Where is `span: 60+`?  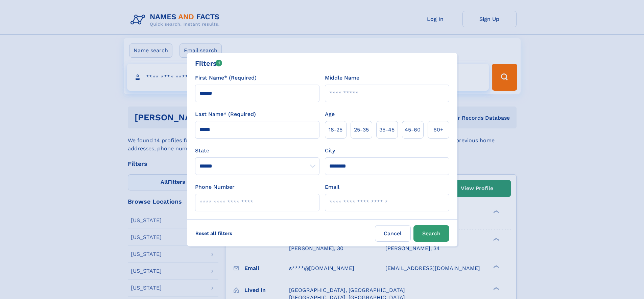 span: 60+ is located at coordinates (438, 129).